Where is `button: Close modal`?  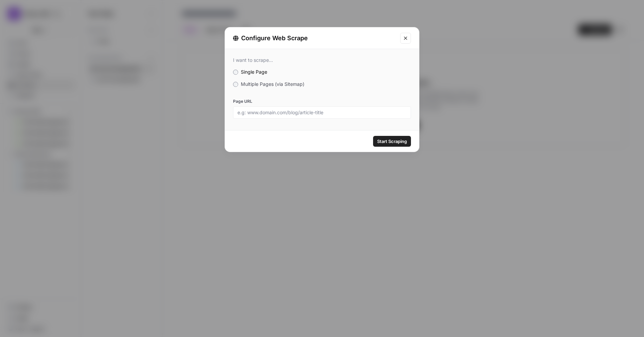 button: Close modal is located at coordinates (406, 38).